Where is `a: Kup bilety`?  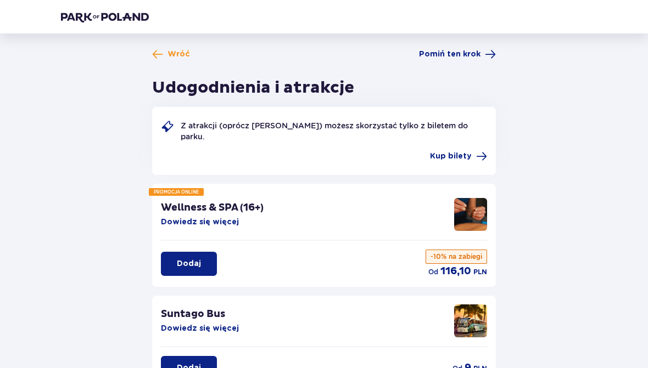
a: Kup bilety is located at coordinates (458, 156).